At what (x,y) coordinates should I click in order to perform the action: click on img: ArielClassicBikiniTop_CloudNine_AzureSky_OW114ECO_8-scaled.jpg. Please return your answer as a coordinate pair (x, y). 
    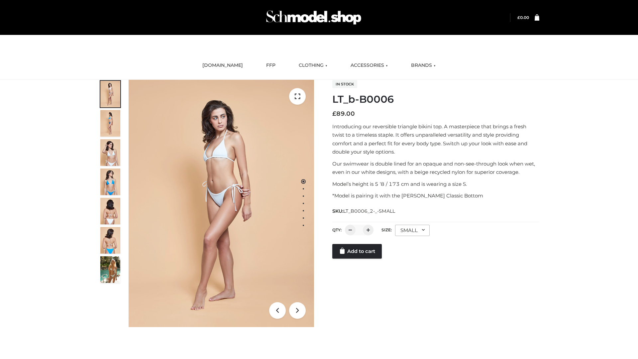
    Looking at the image, I should click on (110, 240).